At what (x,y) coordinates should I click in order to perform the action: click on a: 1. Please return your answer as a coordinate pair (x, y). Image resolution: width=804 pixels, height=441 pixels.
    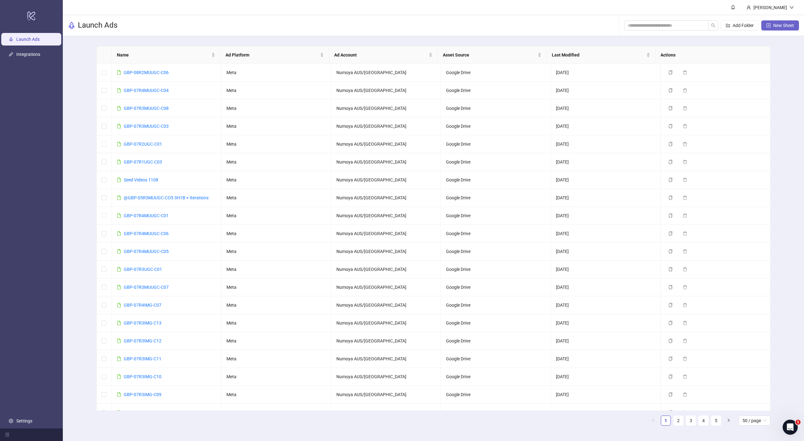
    Looking at the image, I should click on (666, 421).